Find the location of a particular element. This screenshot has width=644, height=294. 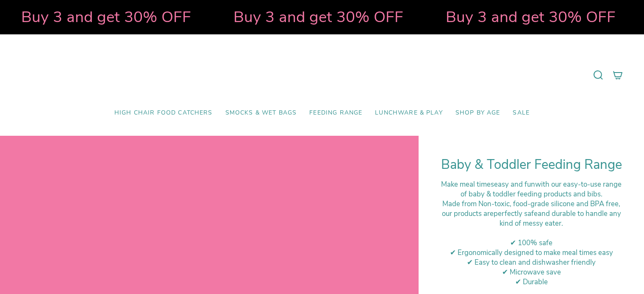

a: Lunchware & Play is located at coordinates (408, 113).